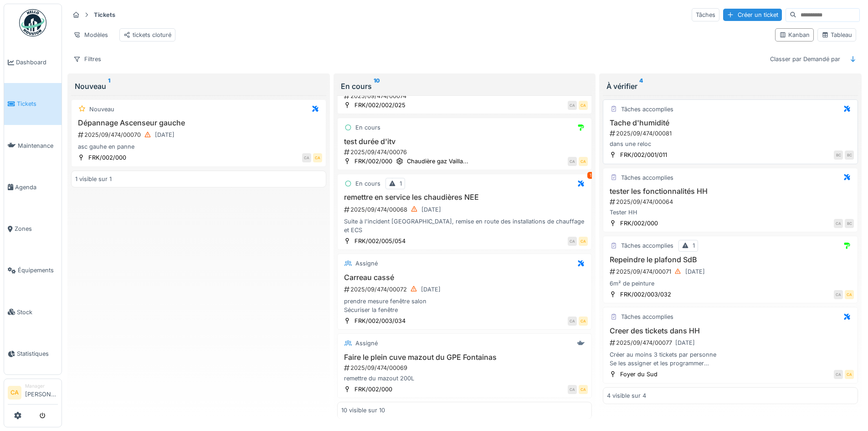  I want to click on span: Tickets, so click(37, 103).